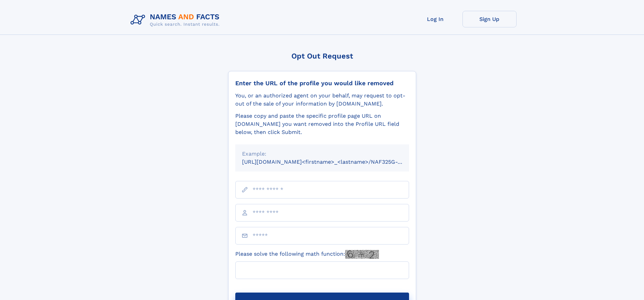 The image size is (644, 300). What do you see at coordinates (322, 83) in the screenshot?
I see `div: Enter the URL of the profile you would like removed` at bounding box center [322, 83].